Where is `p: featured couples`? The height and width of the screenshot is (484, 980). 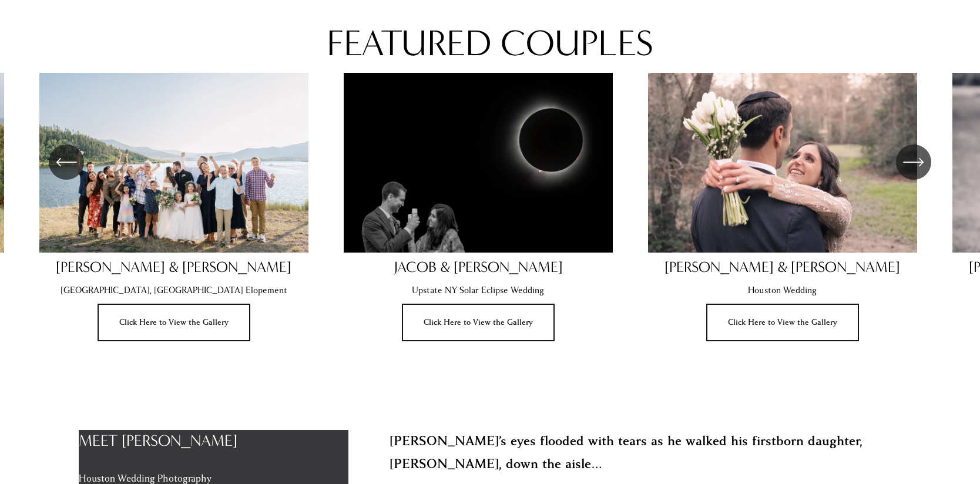 p: featured couples is located at coordinates (490, 43).